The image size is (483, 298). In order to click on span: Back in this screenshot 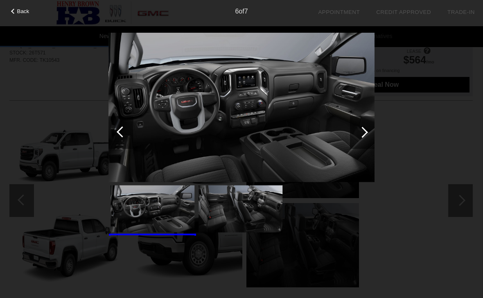, I will do `click(23, 11)`.